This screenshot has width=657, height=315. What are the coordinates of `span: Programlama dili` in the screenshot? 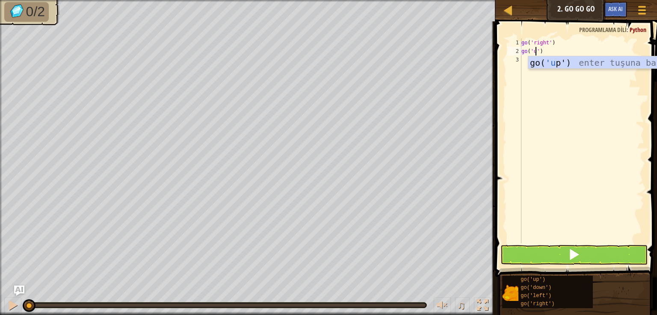 It's located at (602, 29).